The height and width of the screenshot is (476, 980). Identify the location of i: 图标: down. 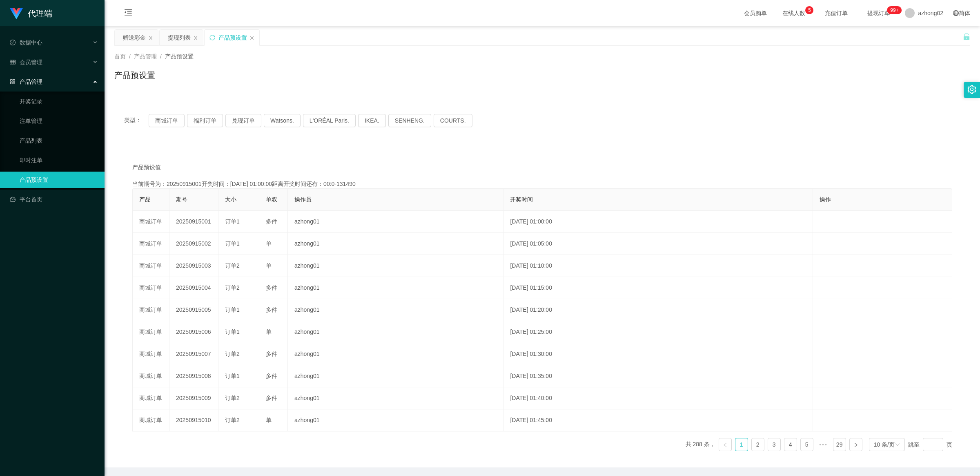
(898, 445).